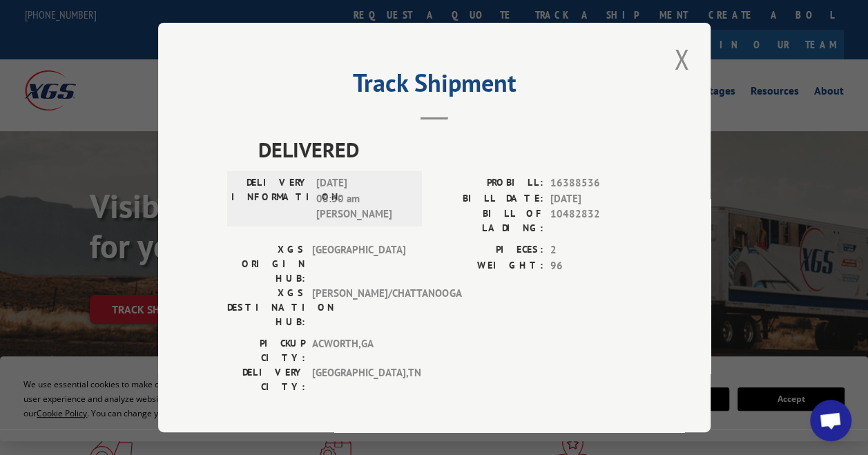 This screenshot has width=868, height=455. I want to click on label: BILL DATE:, so click(489, 199).